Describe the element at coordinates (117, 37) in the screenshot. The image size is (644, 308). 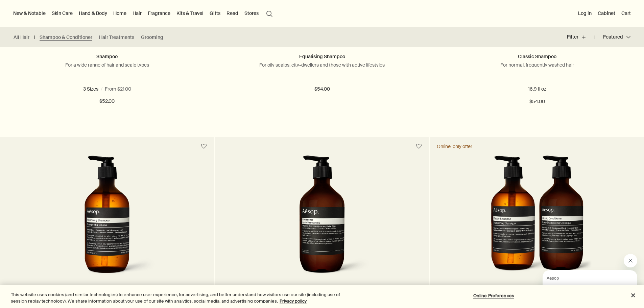
I see `a: Hair Treatments` at that location.